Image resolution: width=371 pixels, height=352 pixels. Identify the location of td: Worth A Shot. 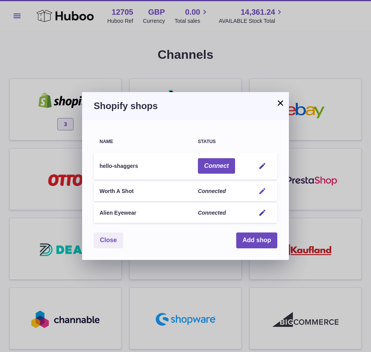
(143, 191).